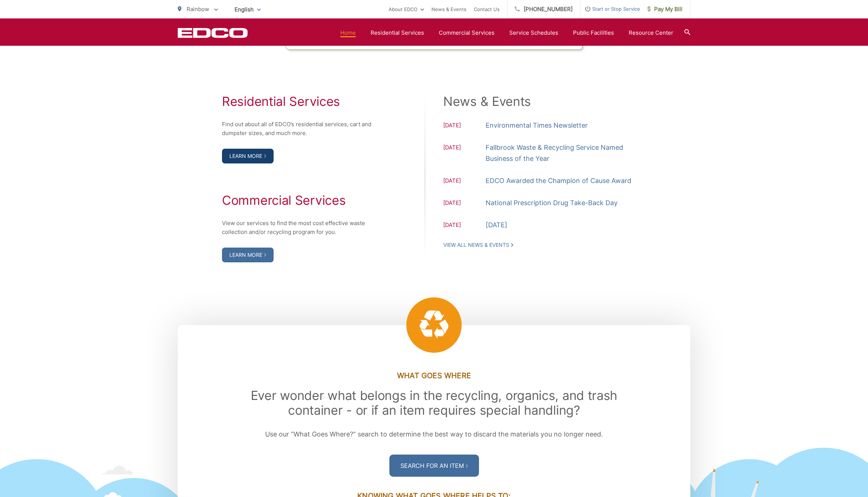 The width and height of the screenshot is (868, 497). Describe the element at coordinates (487, 9) in the screenshot. I see `a: Contact Us` at that location.